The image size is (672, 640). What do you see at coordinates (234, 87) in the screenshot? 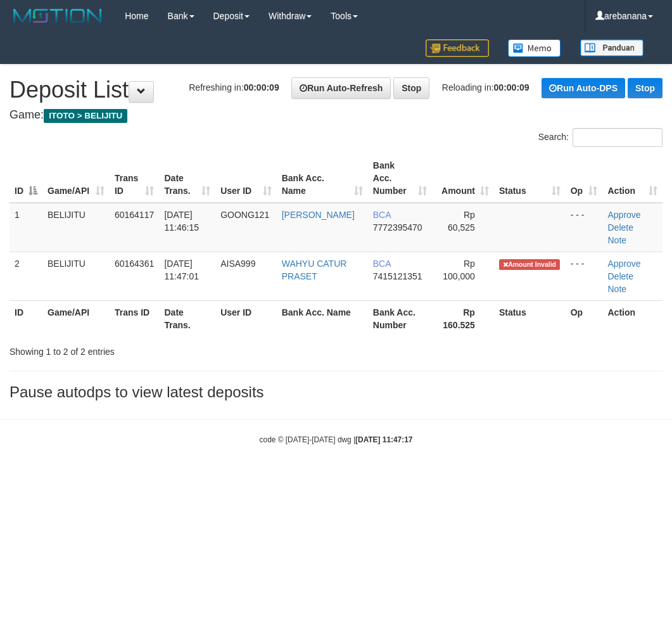
I see `span: Refreshing in:` at bounding box center [234, 87].